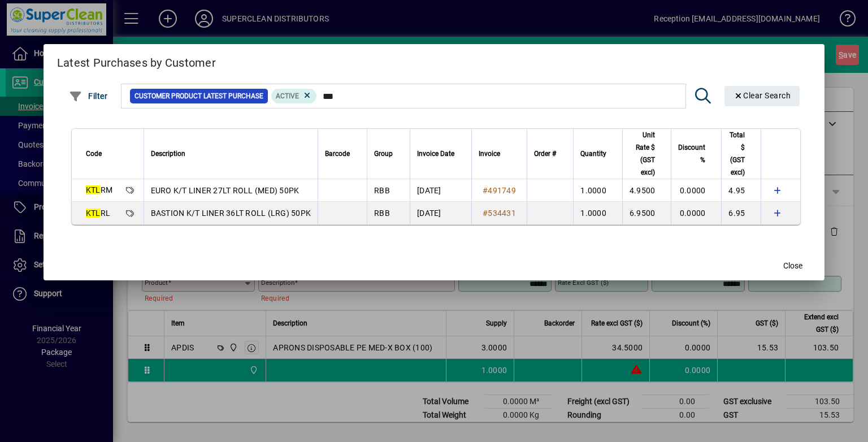 The width and height of the screenshot is (868, 442). What do you see at coordinates (499, 191) in the screenshot?
I see `a: #491749` at bounding box center [499, 191].